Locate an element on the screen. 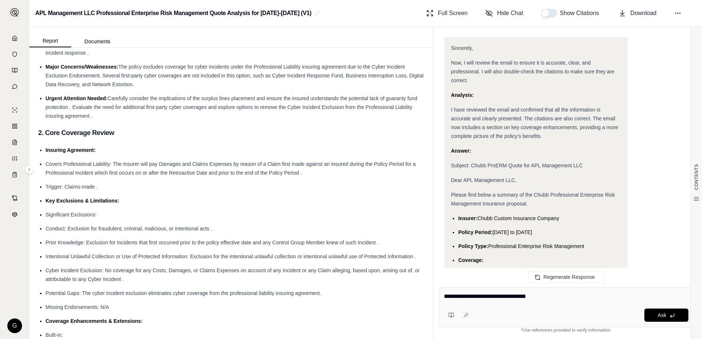 The width and height of the screenshot is (702, 339). button: Hide Chat is located at coordinates (504, 13).